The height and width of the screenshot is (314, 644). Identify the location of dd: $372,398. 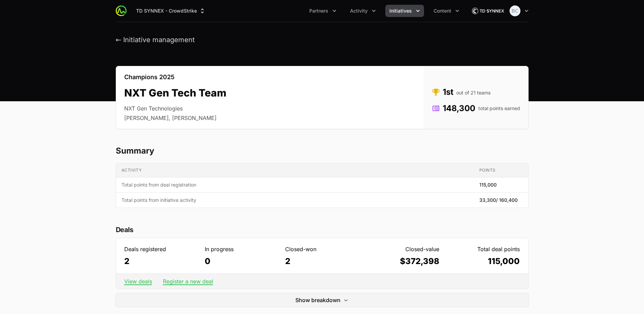
(402, 261).